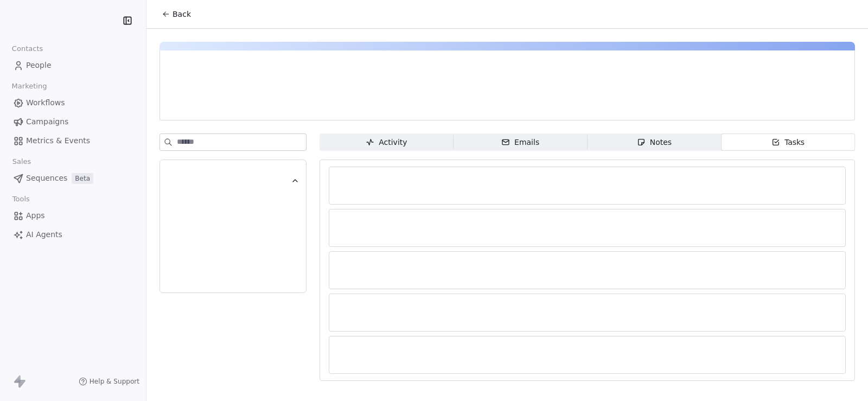 The height and width of the screenshot is (401, 868). Describe the element at coordinates (47, 122) in the screenshot. I see `span: Campaigns` at that location.